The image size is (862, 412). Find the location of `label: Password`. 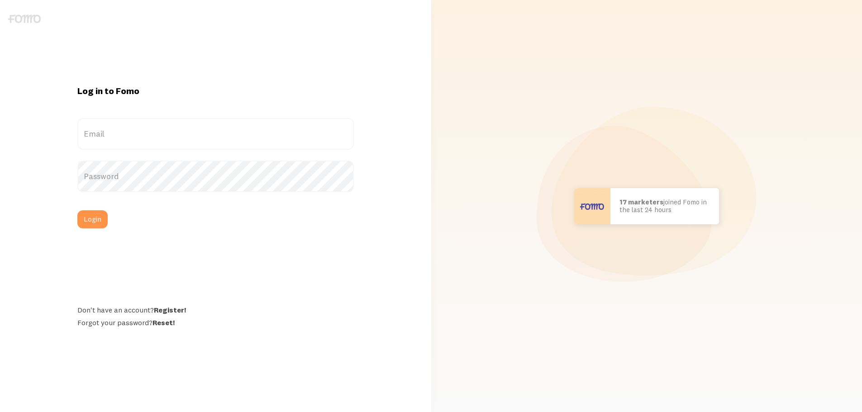

label: Password is located at coordinates (215, 176).